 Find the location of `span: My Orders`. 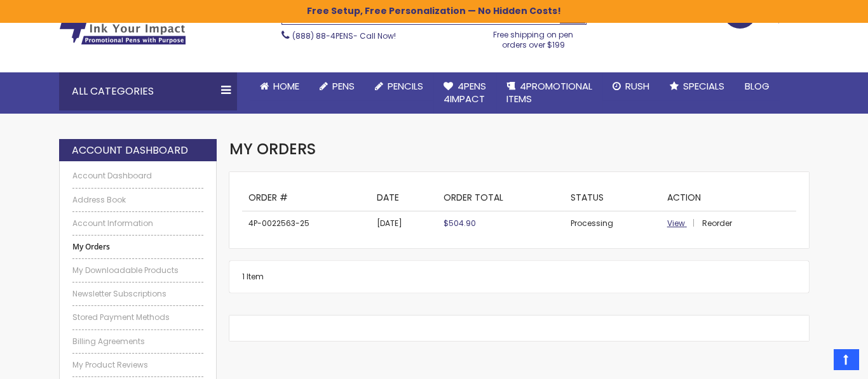

span: My Orders is located at coordinates (273, 149).